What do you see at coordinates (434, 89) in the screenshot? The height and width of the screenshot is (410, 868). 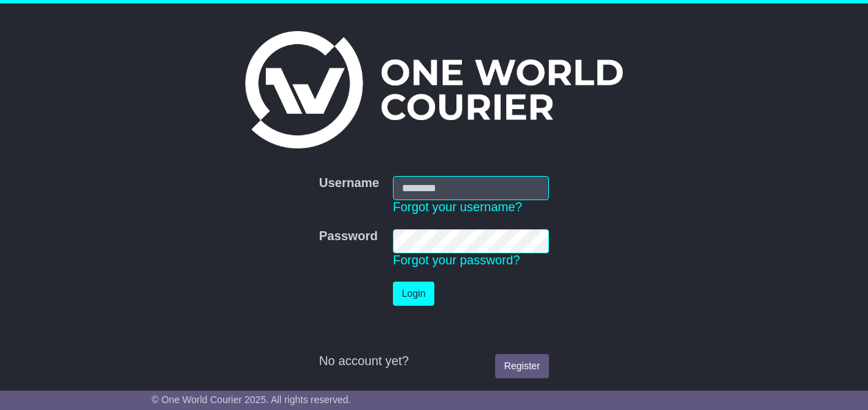 I see `img: One World` at bounding box center [434, 89].